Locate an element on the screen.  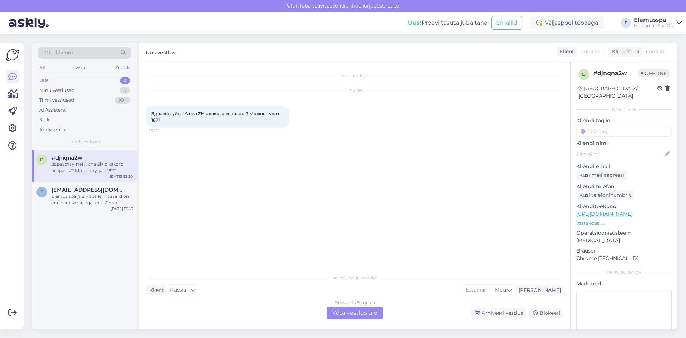
p: Brauser is located at coordinates (624, 251).